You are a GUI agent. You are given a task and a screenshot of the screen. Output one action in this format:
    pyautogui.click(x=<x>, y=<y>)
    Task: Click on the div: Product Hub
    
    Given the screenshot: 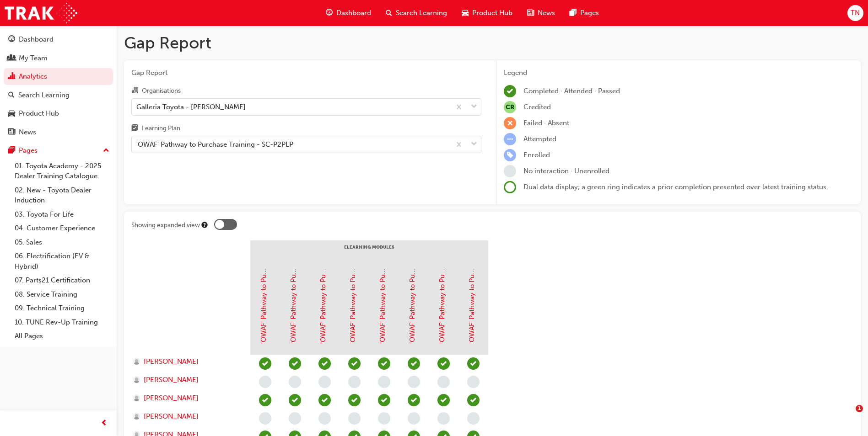 What is the action you would take?
    pyautogui.click(x=39, y=113)
    